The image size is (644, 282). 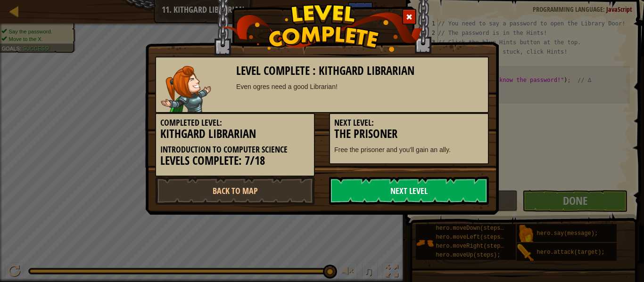 I want to click on h5: Next Level:, so click(x=408, y=123).